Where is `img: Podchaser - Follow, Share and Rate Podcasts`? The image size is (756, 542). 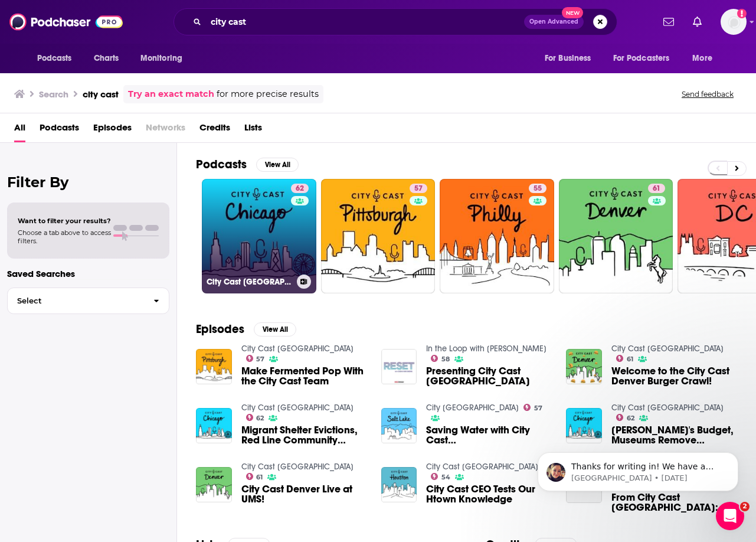 img: Podchaser - Follow, Share and Rate Podcasts is located at coordinates (66, 22).